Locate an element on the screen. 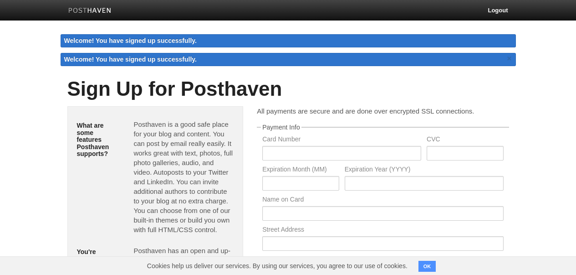 Image resolution: width=576 pixels, height=275 pixels. label: Name on Card is located at coordinates (382, 200).